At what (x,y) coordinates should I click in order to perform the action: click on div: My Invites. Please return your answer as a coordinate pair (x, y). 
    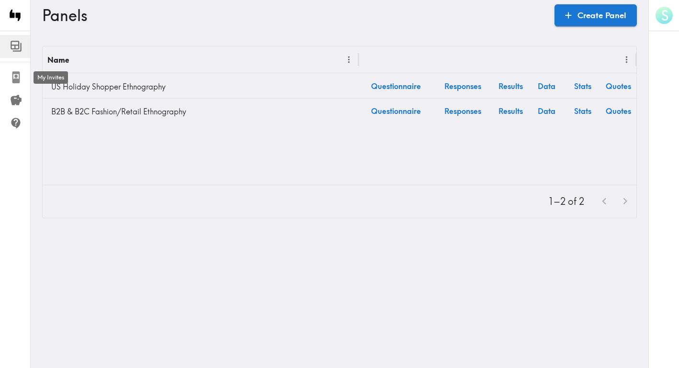
    Looking at the image, I should click on (51, 78).